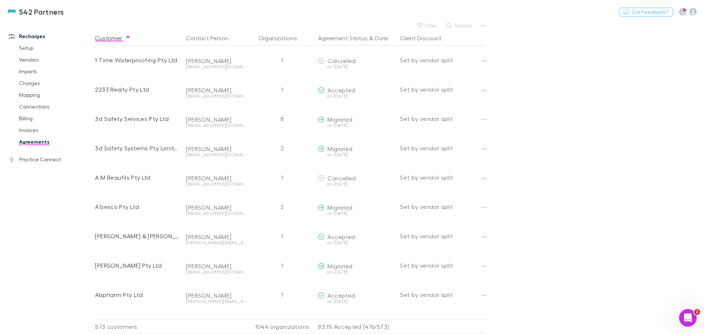 This screenshot has width=704, height=334. What do you see at coordinates (282, 38) in the screenshot?
I see `button: Organizations` at bounding box center [282, 38].